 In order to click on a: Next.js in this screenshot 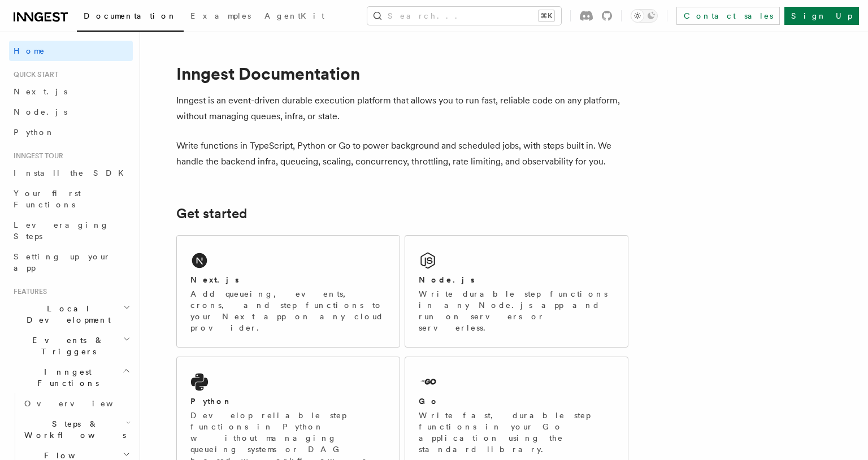, I will do `click(71, 92)`.